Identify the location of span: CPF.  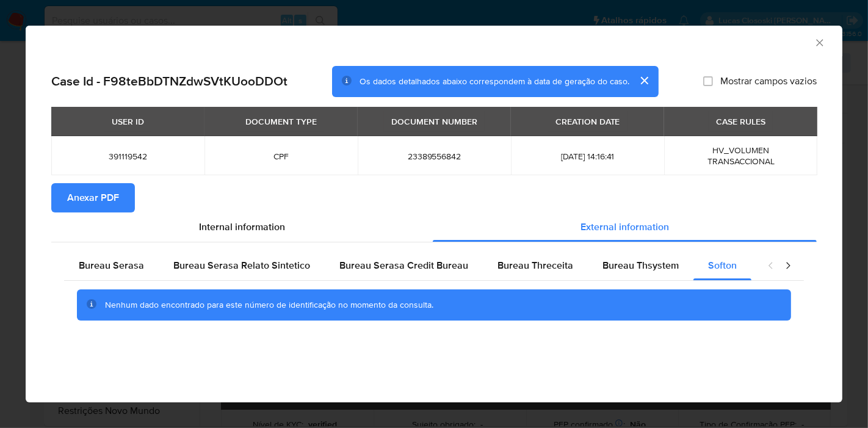
(281, 157).